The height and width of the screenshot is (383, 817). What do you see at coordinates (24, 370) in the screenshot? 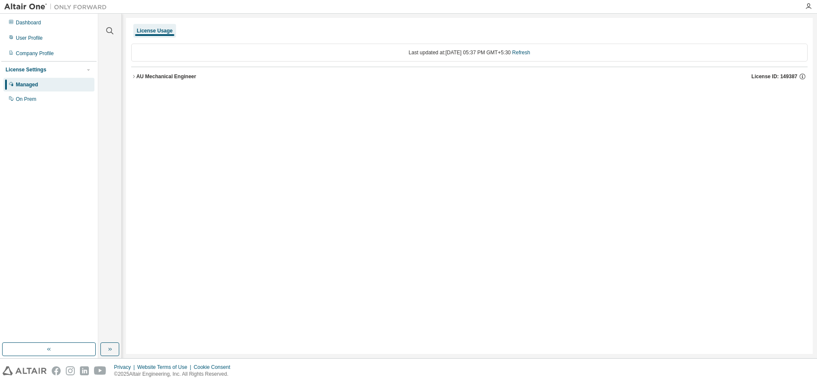
I see `img: altair_logo.svg` at bounding box center [24, 370].